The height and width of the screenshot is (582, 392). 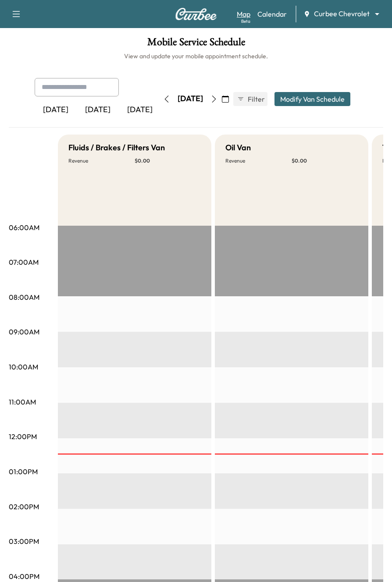 What do you see at coordinates (24, 576) in the screenshot?
I see `p: 04:00PM` at bounding box center [24, 576].